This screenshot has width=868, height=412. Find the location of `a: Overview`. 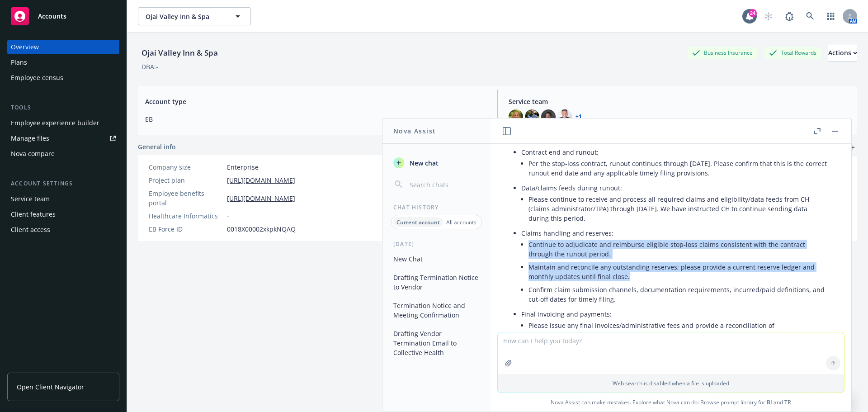

a: Overview is located at coordinates (63, 47).